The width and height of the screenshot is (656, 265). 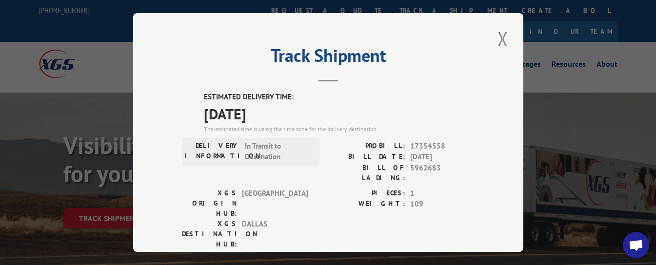 I want to click on span: 1, so click(x=443, y=194).